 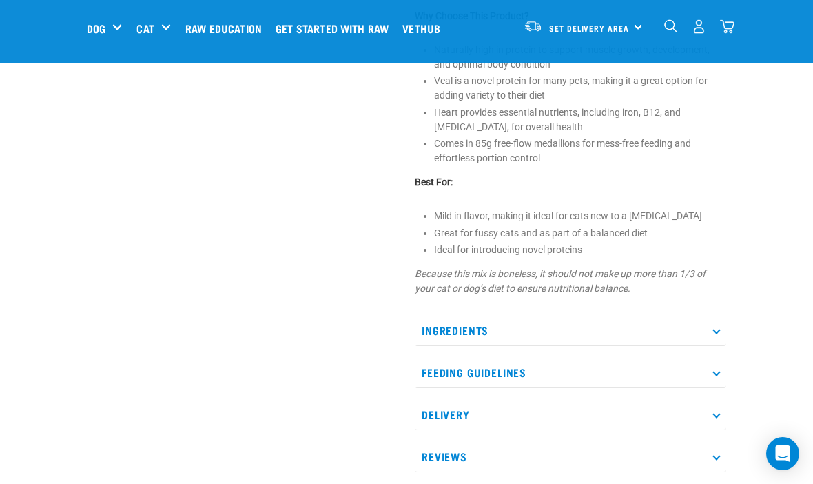 I want to click on img: home-icon-1@2x.png, so click(x=670, y=25).